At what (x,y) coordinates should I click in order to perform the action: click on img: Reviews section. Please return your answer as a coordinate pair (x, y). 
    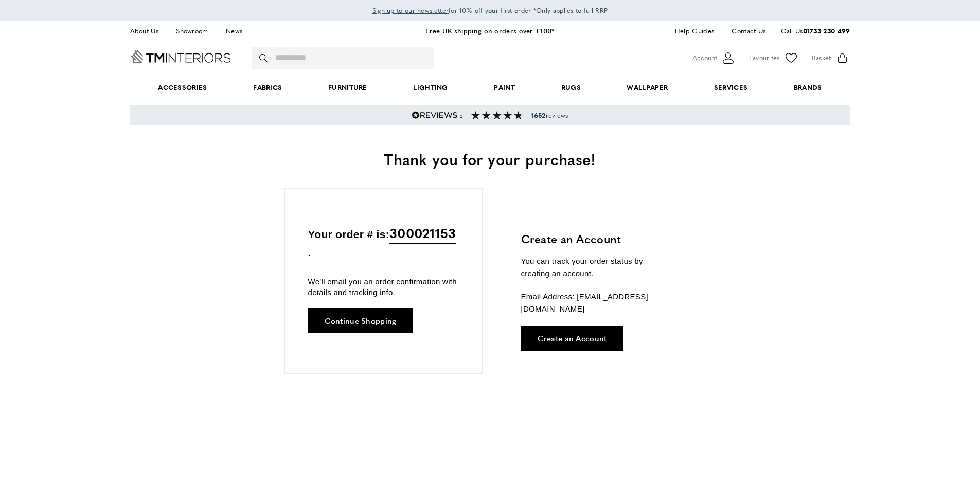
    Looking at the image, I should click on (497, 115).